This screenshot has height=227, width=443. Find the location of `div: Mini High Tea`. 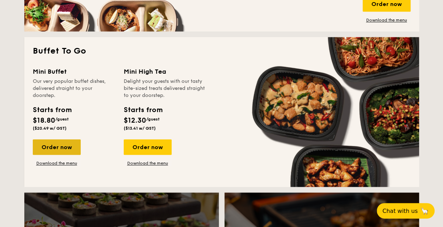

div: Mini High Tea is located at coordinates (165, 72).